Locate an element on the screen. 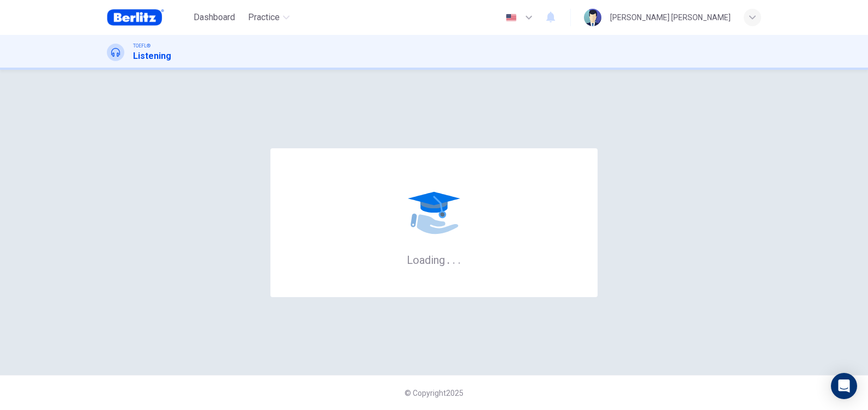 This screenshot has height=410, width=868. h6: Loading is located at coordinates (434, 260).